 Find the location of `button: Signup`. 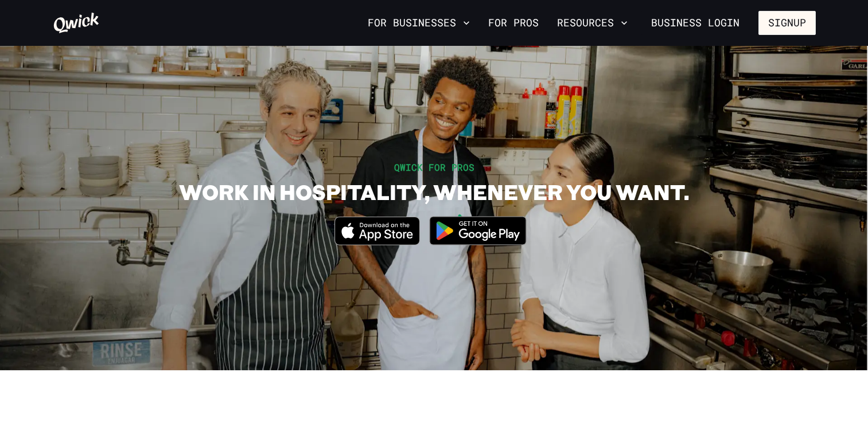

button: Signup is located at coordinates (787, 23).